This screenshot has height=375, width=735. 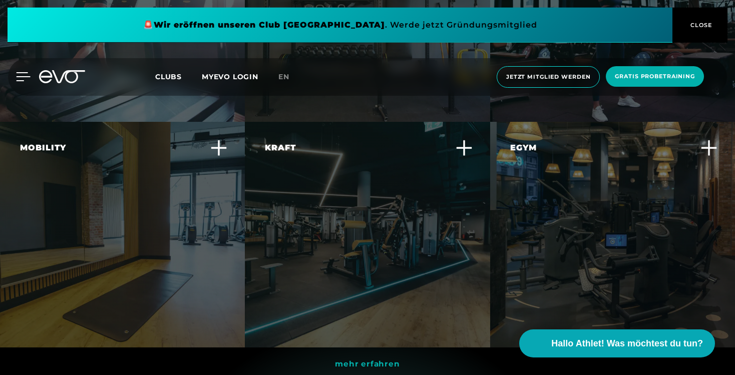 I want to click on a: en, so click(x=290, y=77).